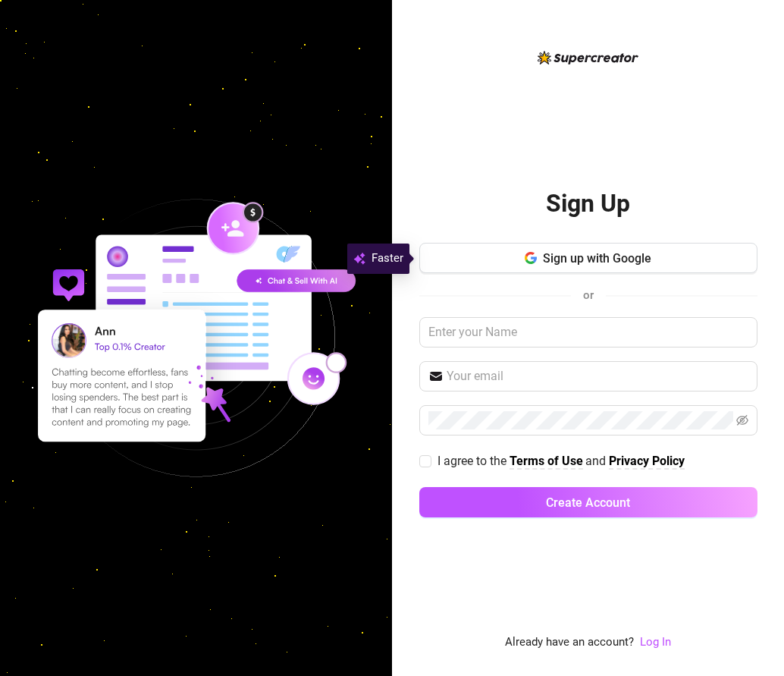 This screenshot has width=784, height=676. I want to click on span: I agree to the, so click(474, 460).